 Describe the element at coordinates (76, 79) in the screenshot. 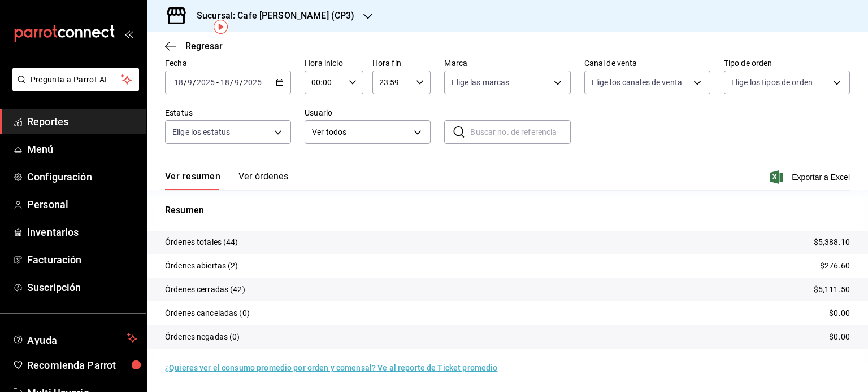

I see `button: Pregunta a Parrot AI` at that location.